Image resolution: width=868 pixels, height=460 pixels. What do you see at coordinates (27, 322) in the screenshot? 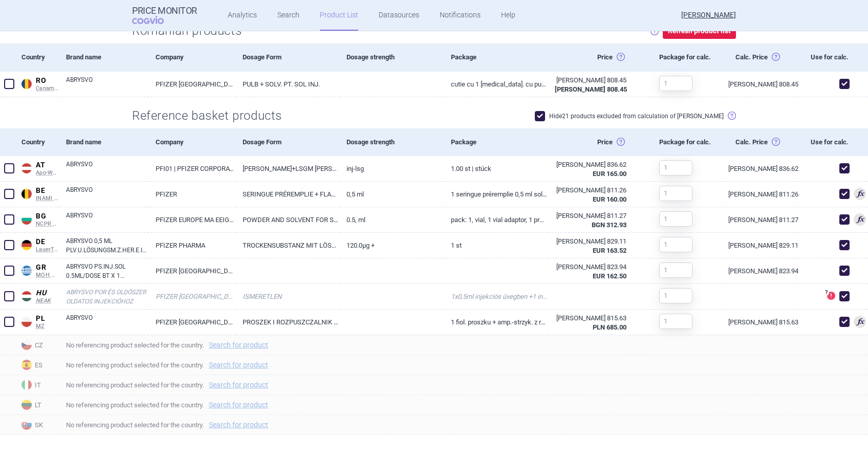
I see `img: Poland` at bounding box center [27, 322].